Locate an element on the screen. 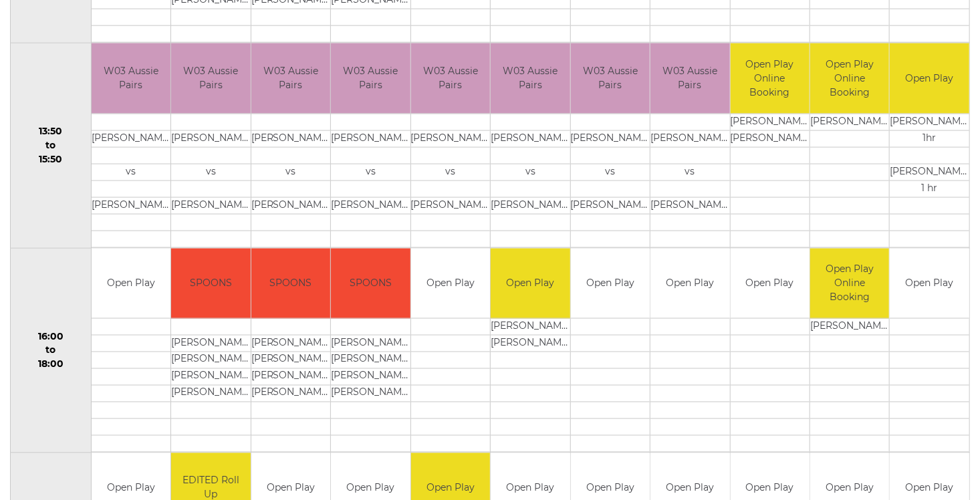 This screenshot has width=980, height=500. td: 1hr is located at coordinates (930, 139).